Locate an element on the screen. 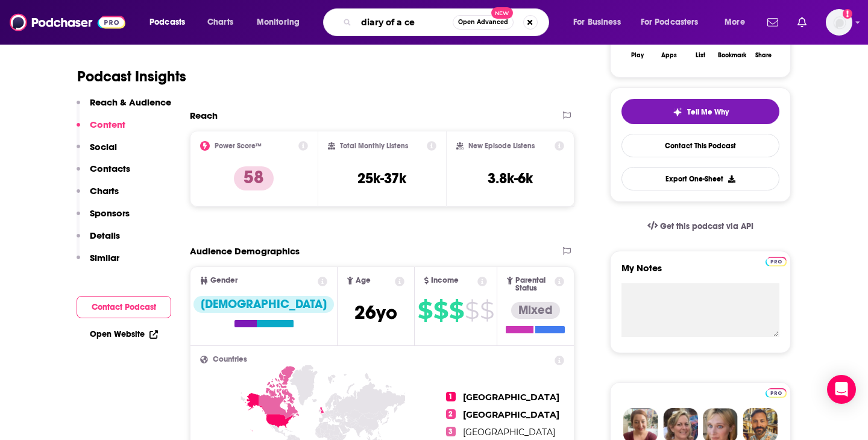 Image resolution: width=868 pixels, height=440 pixels. button: Bookmark is located at coordinates (732, 45).